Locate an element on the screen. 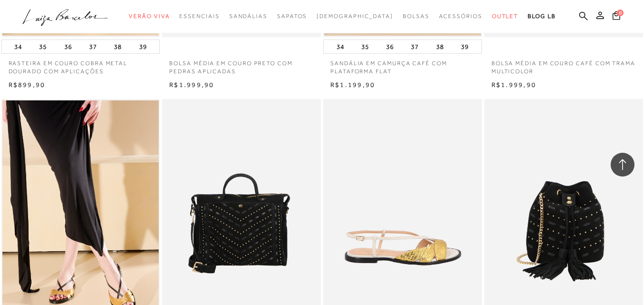 The width and height of the screenshot is (644, 305). p: BOLSA MÉDIA EM COURO PRETO COM PEDRAS APLICADAS is located at coordinates (241, 65).